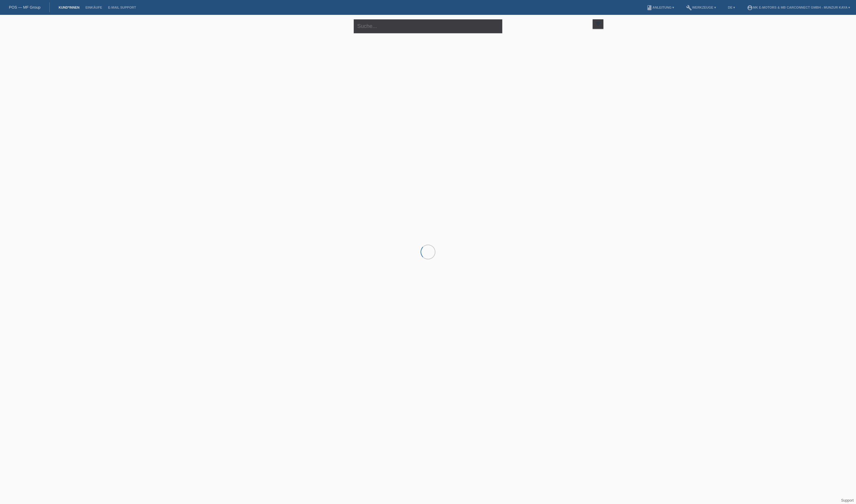 The width and height of the screenshot is (856, 504). I want to click on input: Suche..., so click(428, 26).